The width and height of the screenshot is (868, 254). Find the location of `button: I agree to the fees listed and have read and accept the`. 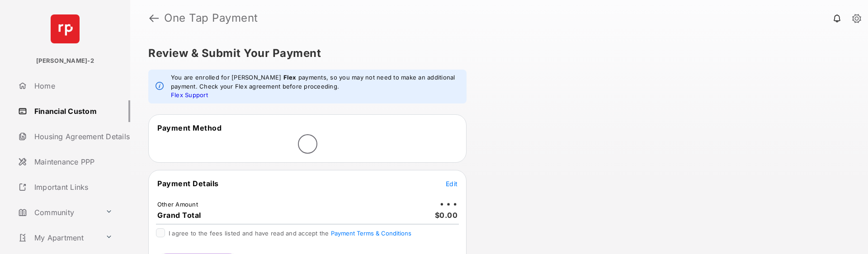

button: I agree to the fees listed and have read and accept the is located at coordinates (371, 234).